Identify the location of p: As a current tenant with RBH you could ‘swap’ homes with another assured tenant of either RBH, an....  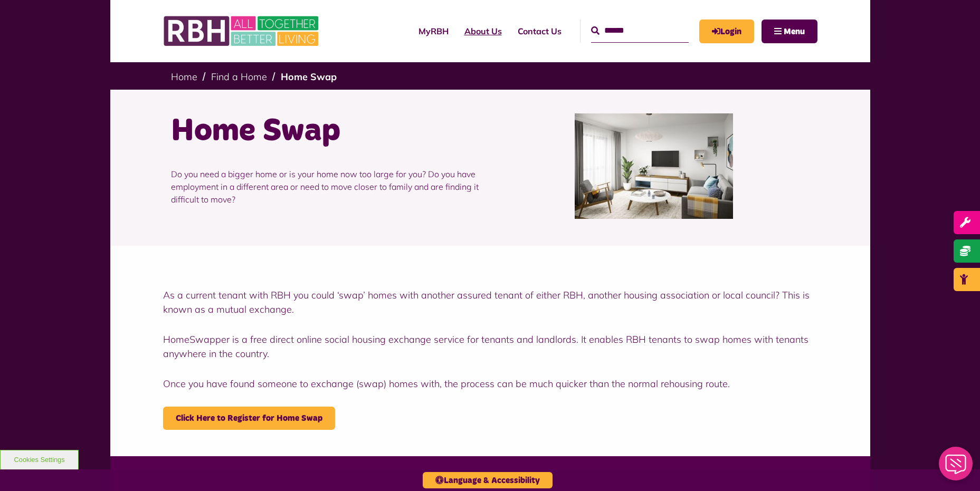
(490, 302).